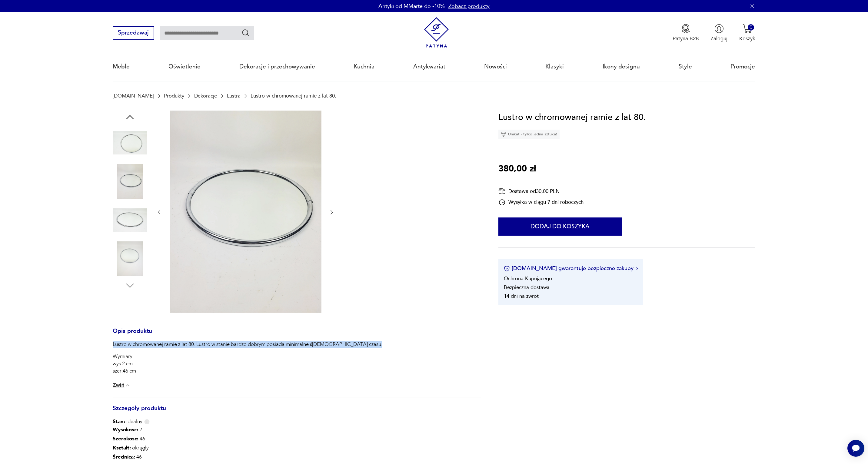 This screenshot has width=868, height=464. What do you see at coordinates (296, 335) in the screenshot?
I see `h3: Opis produktu` at bounding box center [296, 335].